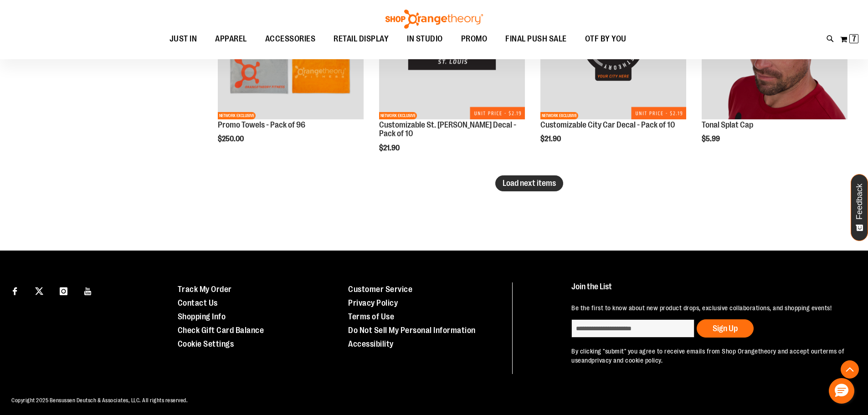 This screenshot has height=415, width=868. I want to click on a: Cookie Settings, so click(206, 344).